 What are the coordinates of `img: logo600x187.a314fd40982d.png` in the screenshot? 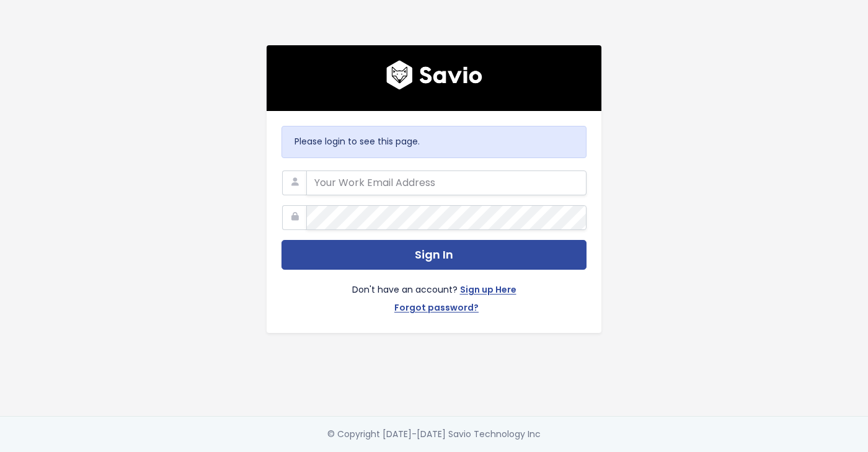 It's located at (434, 75).